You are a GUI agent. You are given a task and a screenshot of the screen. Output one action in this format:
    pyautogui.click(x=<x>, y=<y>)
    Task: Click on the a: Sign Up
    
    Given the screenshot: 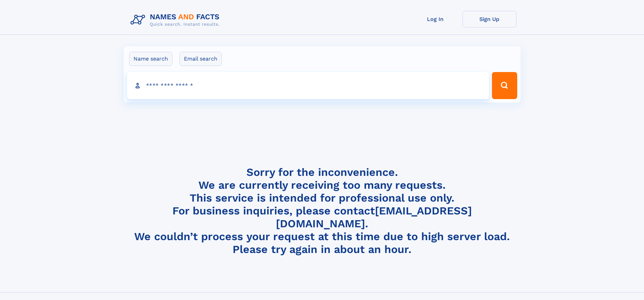 What is the action you would take?
    pyautogui.click(x=490, y=19)
    